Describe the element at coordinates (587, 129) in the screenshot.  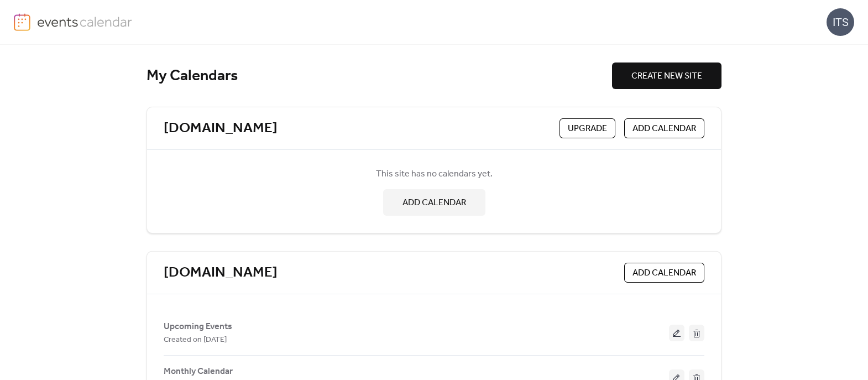
I see `span: Upgrade` at that location.